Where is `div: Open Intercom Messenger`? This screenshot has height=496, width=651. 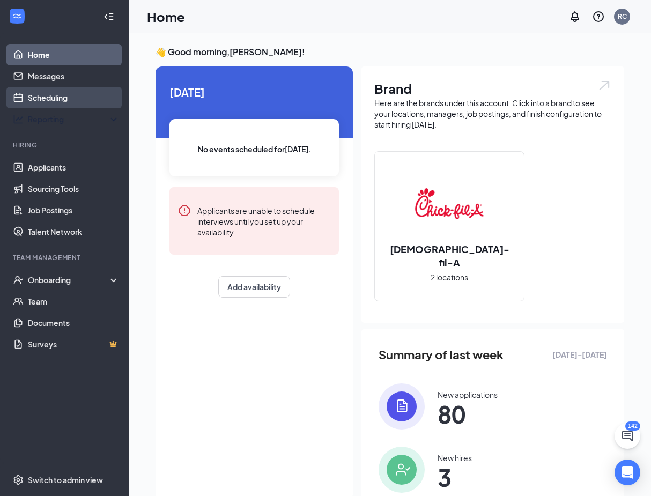 div: Open Intercom Messenger is located at coordinates (628, 473).